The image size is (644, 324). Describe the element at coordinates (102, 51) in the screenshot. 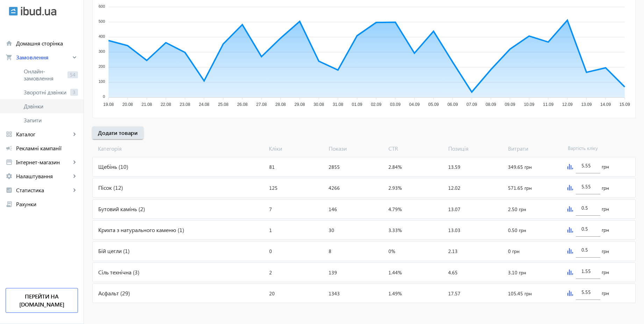

I see `tspan: 300` at that location.